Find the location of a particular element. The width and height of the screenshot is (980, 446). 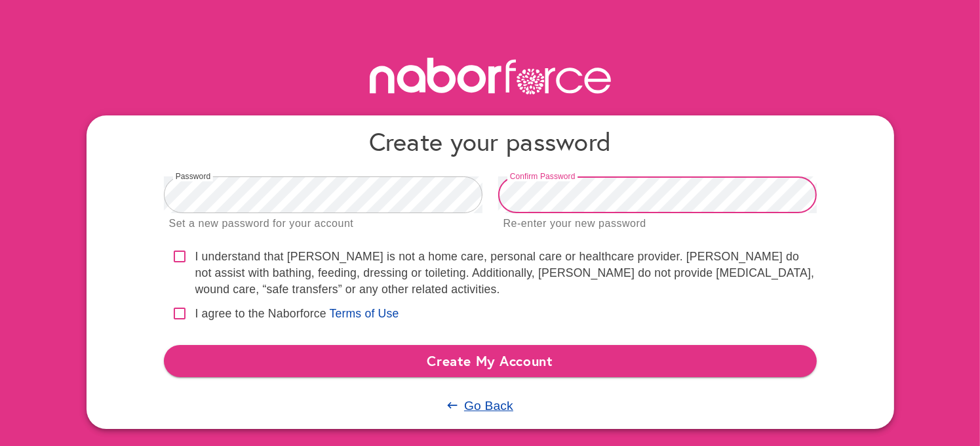

h4: Create your password is located at coordinates (490, 141).